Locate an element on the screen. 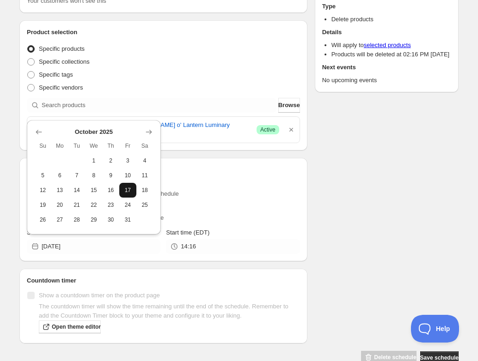 The image size is (478, 361). button: Tuesday October 7 2025 is located at coordinates (77, 176).